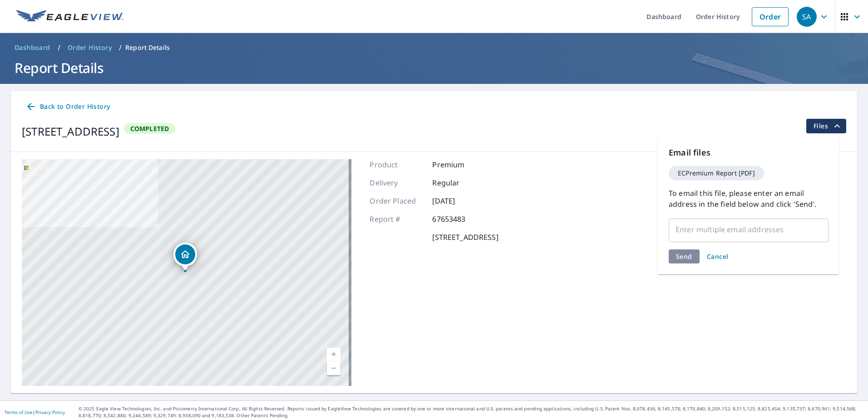 This screenshot has width=868, height=419. Describe the element at coordinates (718, 256) in the screenshot. I see `button: Cancel` at that location.